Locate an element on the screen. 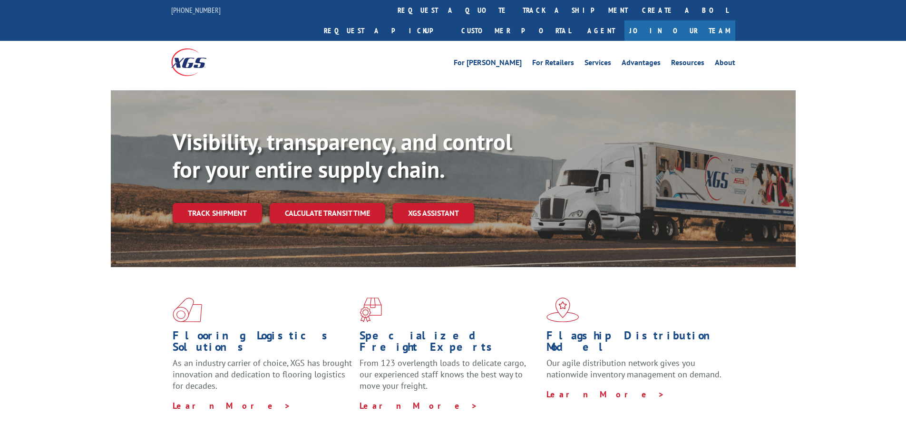  h1: Flooring Logistics Solutions is located at coordinates (262, 344).